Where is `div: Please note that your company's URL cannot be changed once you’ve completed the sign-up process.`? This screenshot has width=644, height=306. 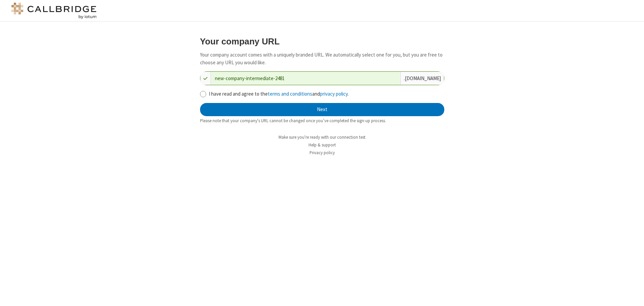 div: Please note that your company's URL cannot be changed once you’ve completed the sign-up process. is located at coordinates (322, 121).